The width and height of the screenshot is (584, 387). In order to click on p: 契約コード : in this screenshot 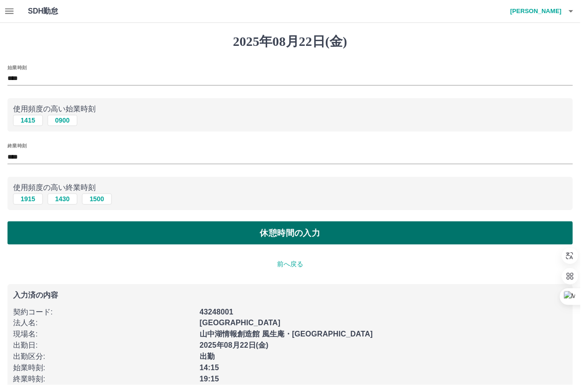, I will do `click(104, 314)`.